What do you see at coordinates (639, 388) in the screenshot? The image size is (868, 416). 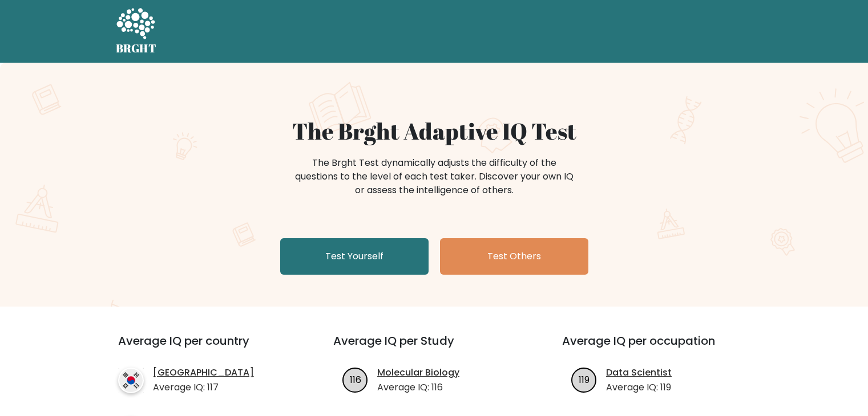 I see `p: Average IQ: 119` at bounding box center [639, 388].